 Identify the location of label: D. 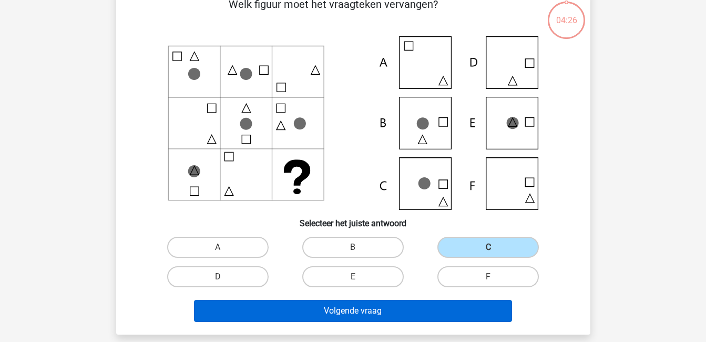
(218, 277).